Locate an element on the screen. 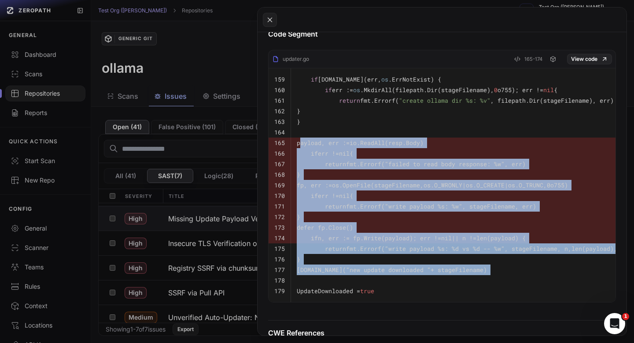 This screenshot has height=343, width=634. code: 173 is located at coordinates (280, 227).